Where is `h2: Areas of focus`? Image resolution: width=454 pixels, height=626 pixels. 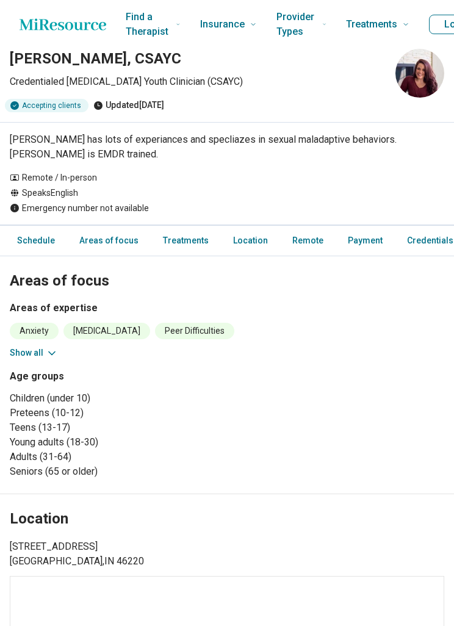
h2: Areas of focus is located at coordinates (227, 267).